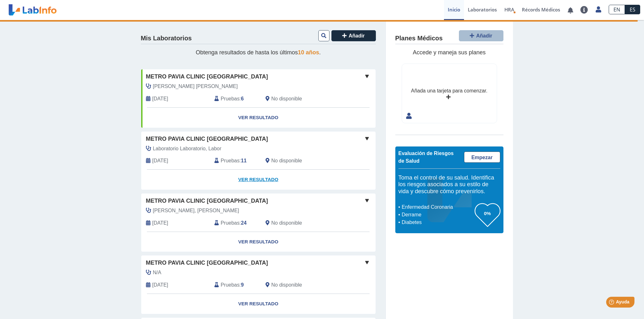  I want to click on span: N/A, so click(157, 273).